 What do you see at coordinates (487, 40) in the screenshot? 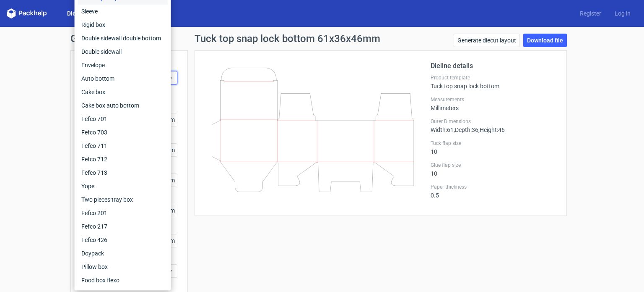
I see `a: Generate diecut layout` at bounding box center [487, 40].